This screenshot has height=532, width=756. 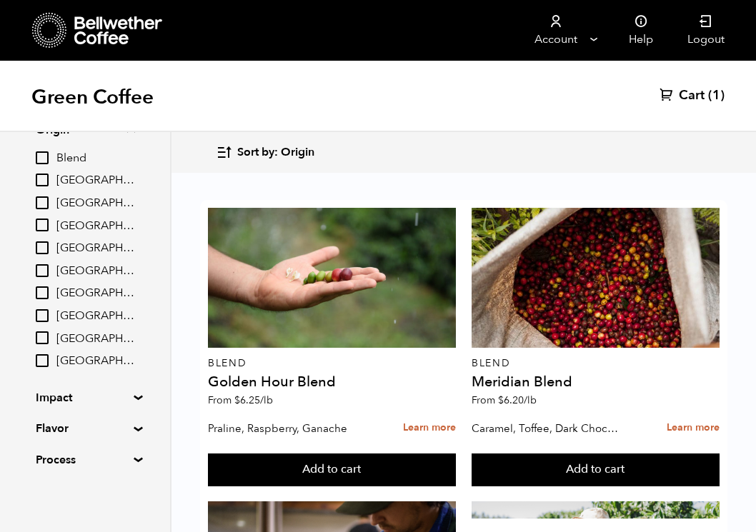 What do you see at coordinates (96, 158) in the screenshot?
I see `span: Blend` at bounding box center [96, 158].